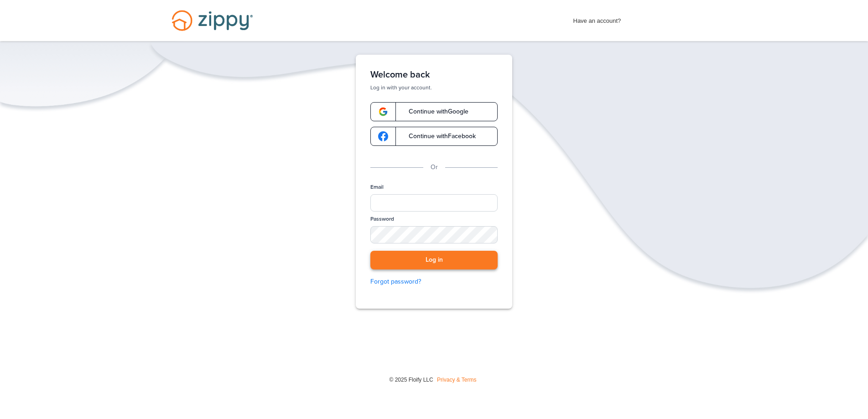 This screenshot has width=868, height=419. What do you see at coordinates (411, 380) in the screenshot?
I see `span: © 2025 Floify LLC` at bounding box center [411, 380].